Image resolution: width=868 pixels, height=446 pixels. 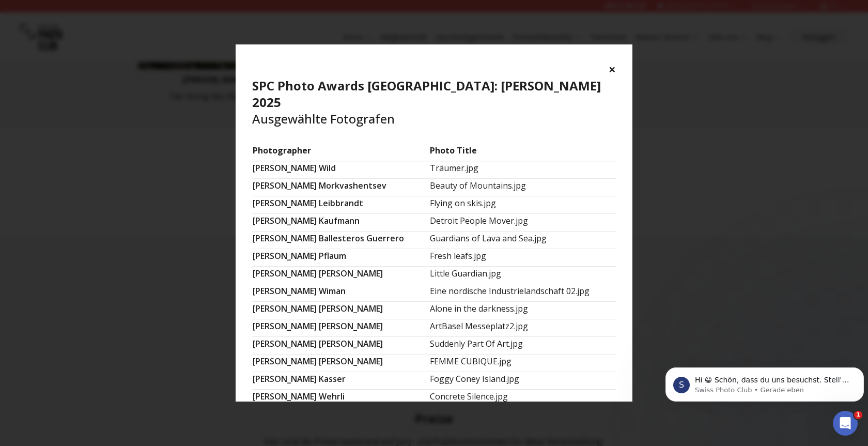 I want to click on td: Flying on skis.jpg, so click(x=522, y=205).